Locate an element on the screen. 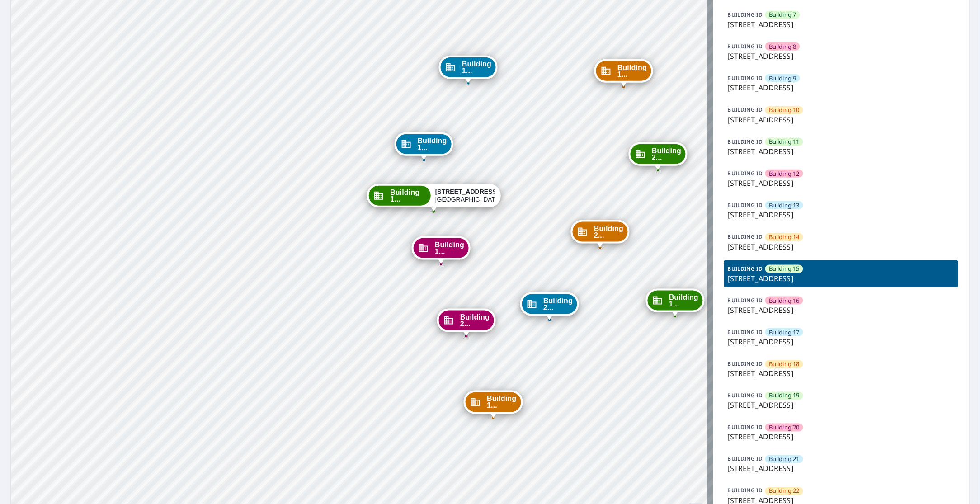  div: Dropped pin, building Building 15, Commercial property, 9605 Park Drive Omaha, NE 68127 is located at coordinates (434, 198).